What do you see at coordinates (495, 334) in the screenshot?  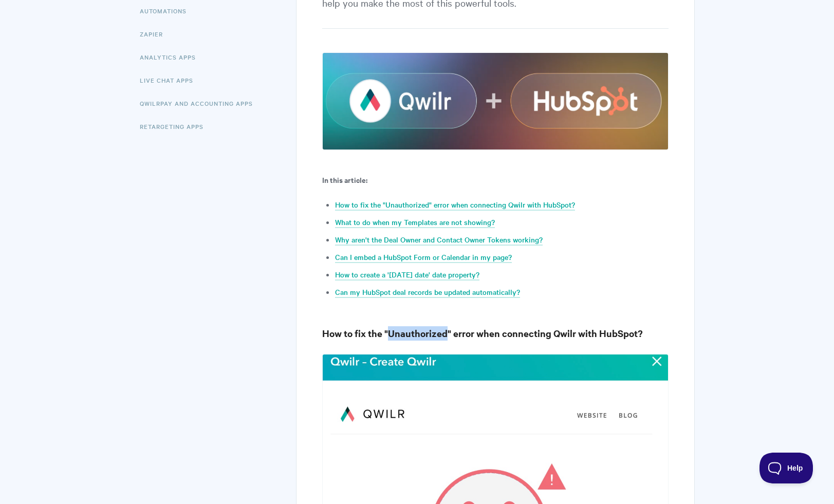 I see `h3: How to fix the "Unauthorized" error when connecting Qwilr with HubSpot?` at bounding box center [495, 334].